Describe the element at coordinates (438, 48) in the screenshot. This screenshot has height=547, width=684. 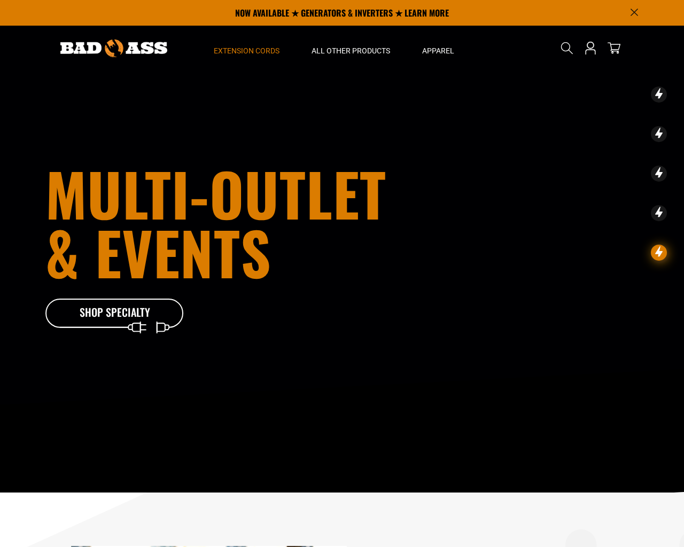
I see `summary: Apparel` at that location.